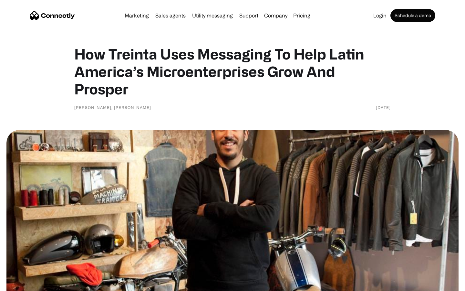 This screenshot has width=465, height=291. Describe the element at coordinates (249, 16) in the screenshot. I see `a: Support` at that location.